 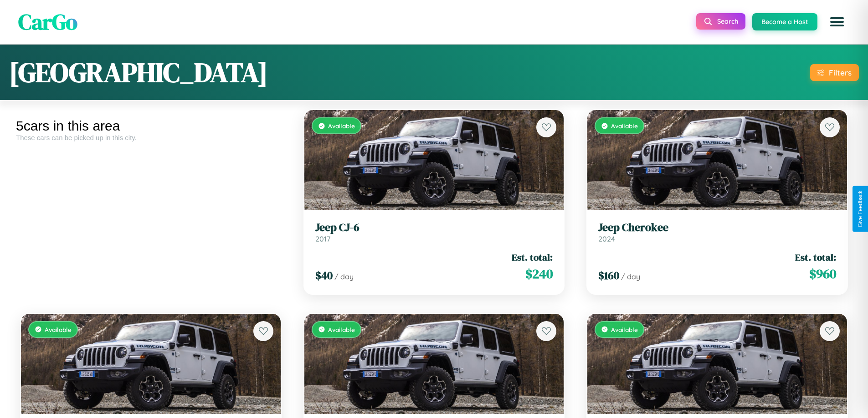 What do you see at coordinates (785, 22) in the screenshot?
I see `button: Become a Host` at bounding box center [785, 22].